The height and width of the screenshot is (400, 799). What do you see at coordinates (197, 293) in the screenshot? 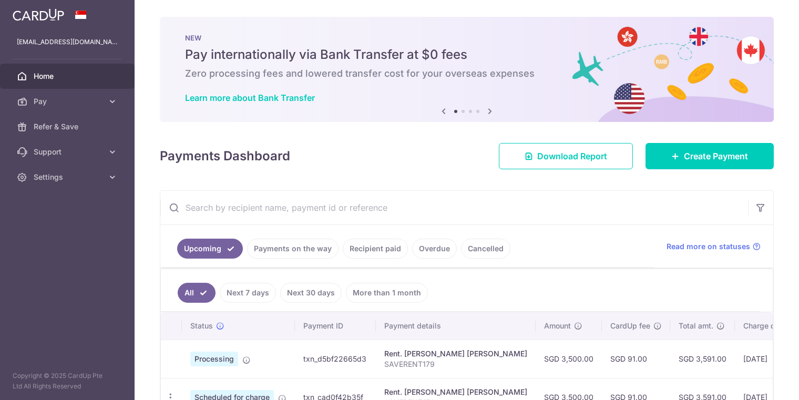
I see `a: All` at bounding box center [197, 293].